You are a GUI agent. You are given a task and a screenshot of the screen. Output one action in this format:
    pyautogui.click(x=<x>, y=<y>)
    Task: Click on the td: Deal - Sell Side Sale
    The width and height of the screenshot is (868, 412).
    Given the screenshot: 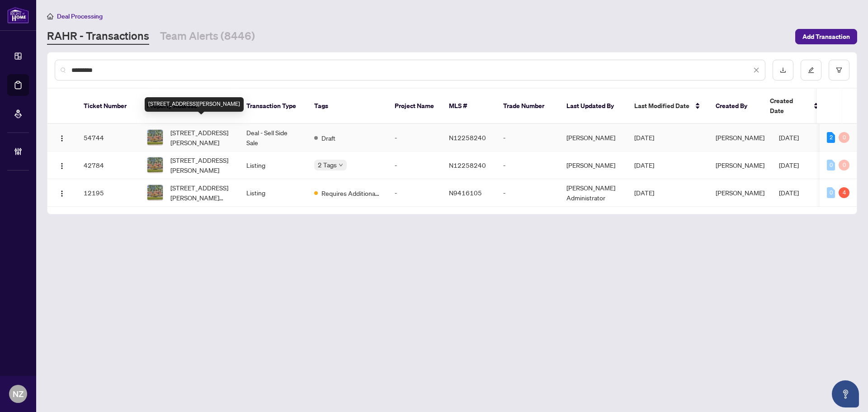 What is the action you would take?
    pyautogui.click(x=273, y=138)
    